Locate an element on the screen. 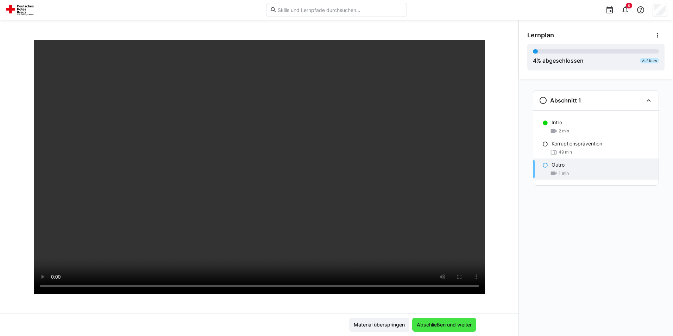  span: 49 min is located at coordinates (565, 152).